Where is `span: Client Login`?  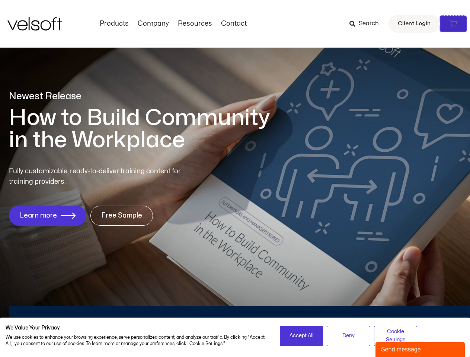 span: Client Login is located at coordinates (414, 24).